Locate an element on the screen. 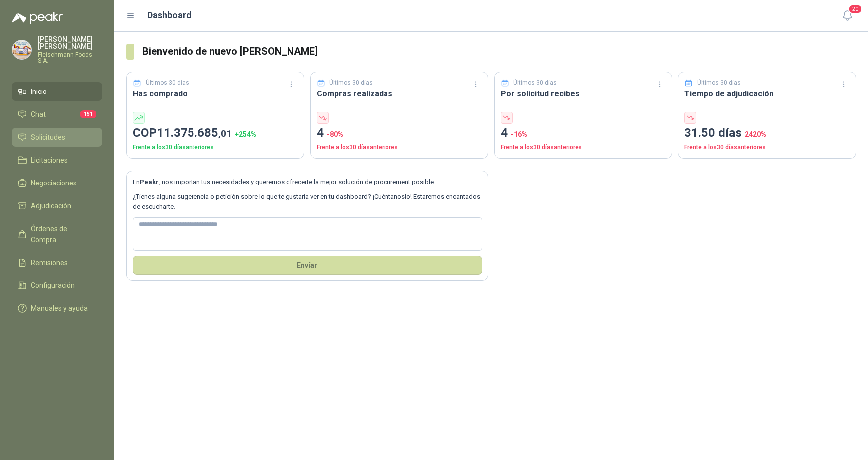 Image resolution: width=868 pixels, height=460 pixels. span: 151 is located at coordinates (88, 114).